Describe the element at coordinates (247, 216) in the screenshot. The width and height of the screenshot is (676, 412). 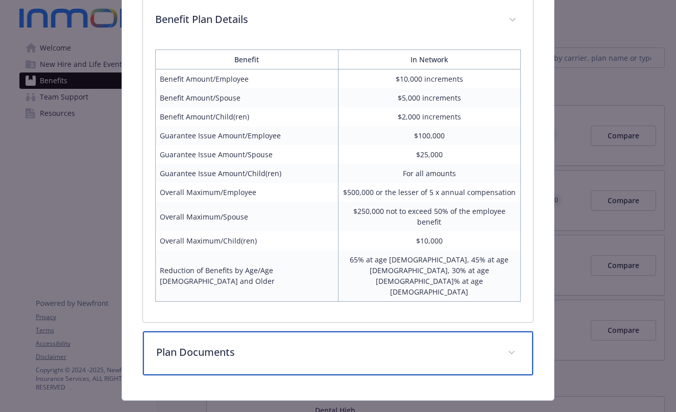
I see `td: Overall Maximum/Spouse` at that location.